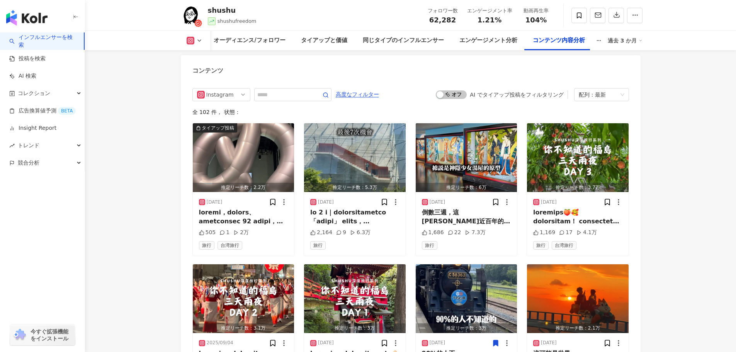 This screenshot has width=736, height=352. What do you see at coordinates (536, 11) in the screenshot?
I see `div: 動画再生率` at bounding box center [536, 11].